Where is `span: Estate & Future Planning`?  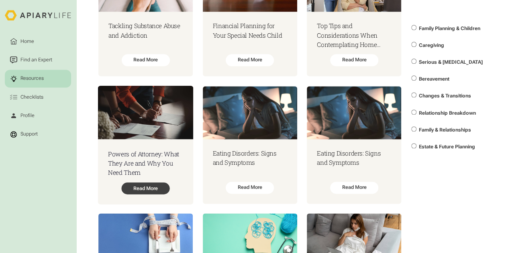 span: Estate & Future Planning is located at coordinates (447, 147).